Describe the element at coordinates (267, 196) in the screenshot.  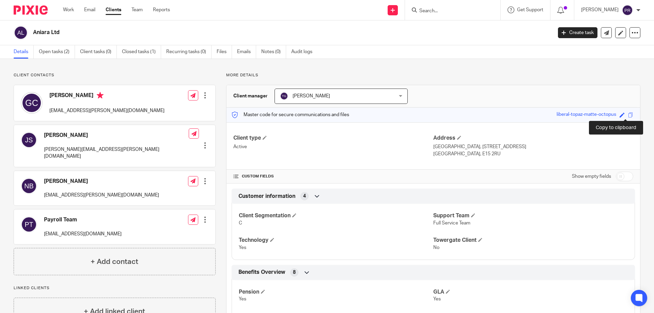
I see `span: Customer information` at that location.